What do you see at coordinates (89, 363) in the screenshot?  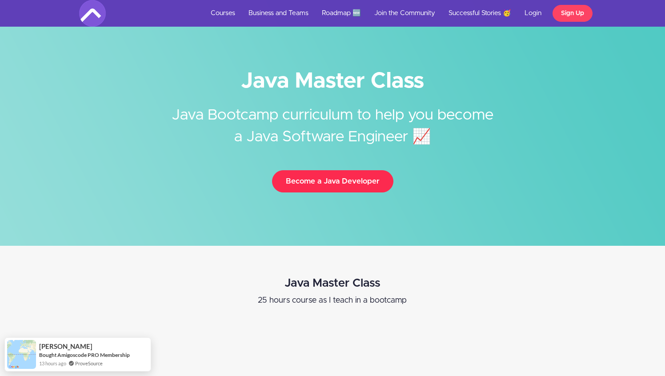 I see `a: ProveSource` at bounding box center [89, 363].